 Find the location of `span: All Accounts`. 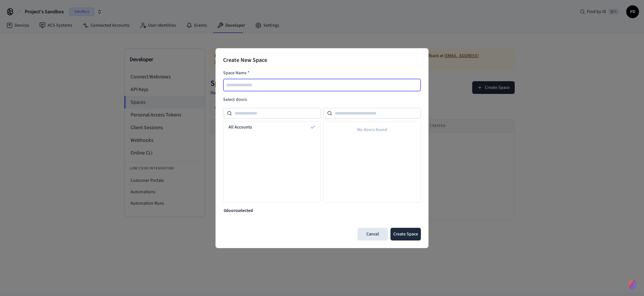

span: All Accounts is located at coordinates (240, 127).